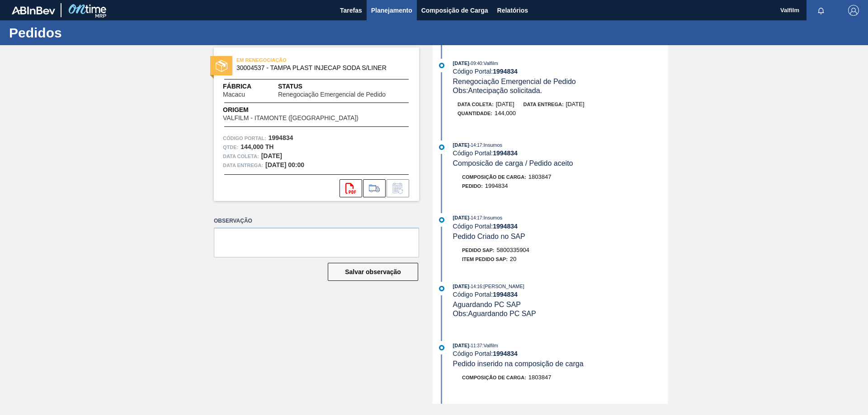  What do you see at coordinates (505, 113) in the screenshot?
I see `span: 144,000` at bounding box center [505, 113].